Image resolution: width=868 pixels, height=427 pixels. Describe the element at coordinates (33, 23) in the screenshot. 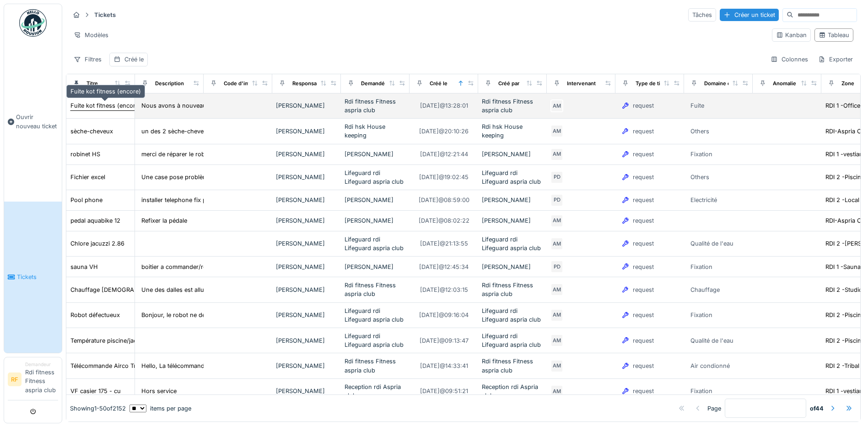

I see `img: Badge_color-CXgf-gQk.svg` at that location.